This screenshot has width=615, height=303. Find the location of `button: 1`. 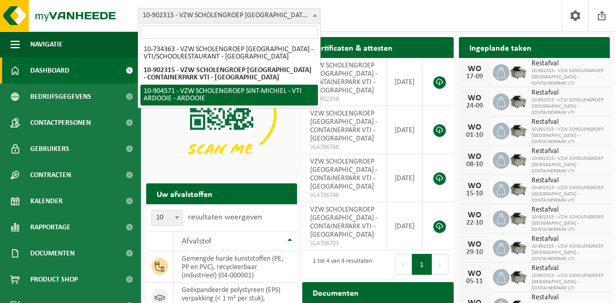

button: 1 is located at coordinates (422, 264).